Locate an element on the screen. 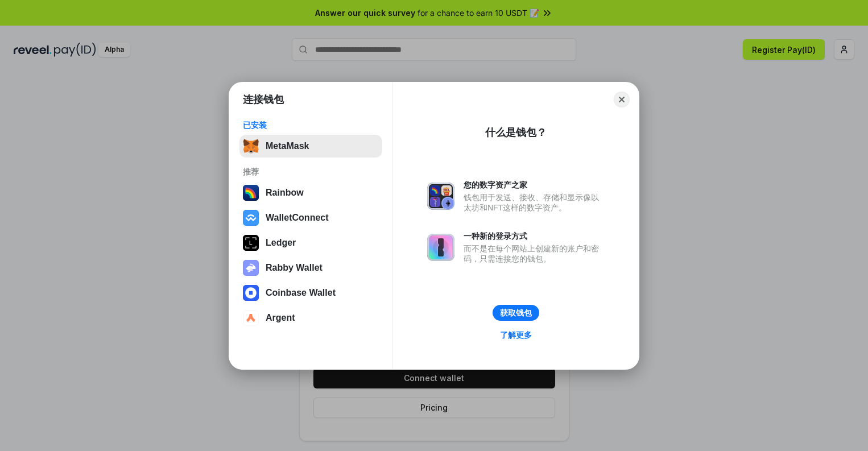 This screenshot has height=451, width=868. div: 了解更多 is located at coordinates (516, 335).